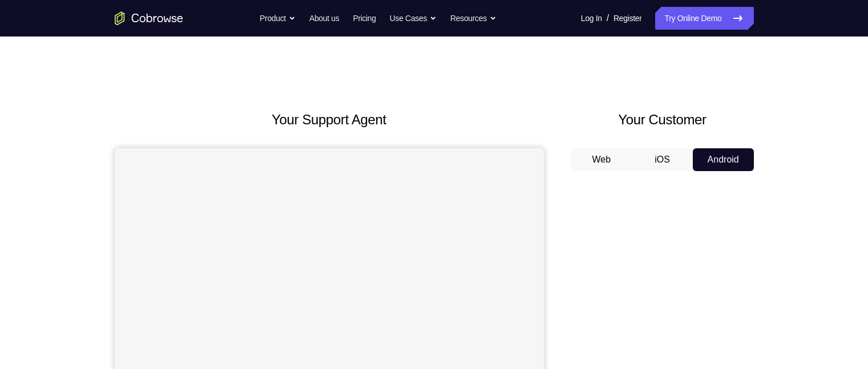 The width and height of the screenshot is (868, 369). I want to click on a: Go to the home page, so click(149, 18).